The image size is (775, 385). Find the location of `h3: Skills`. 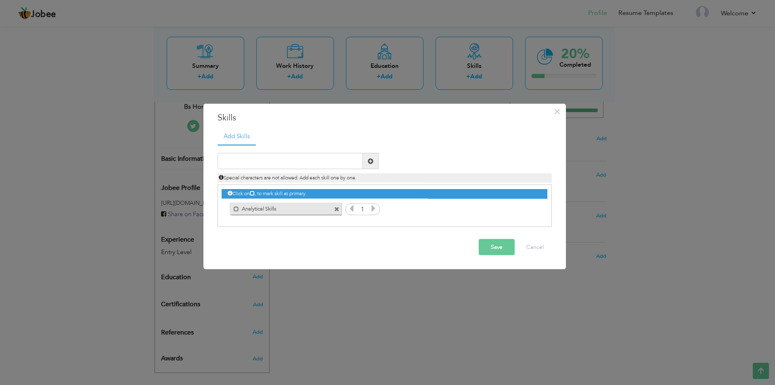

h3: Skills is located at coordinates (385, 117).